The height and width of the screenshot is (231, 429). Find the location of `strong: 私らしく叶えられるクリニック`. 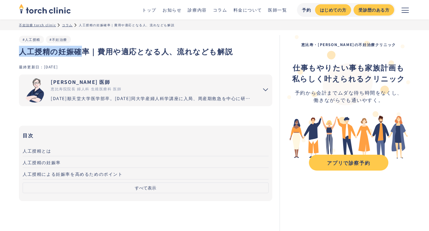

strong: 私らしく叶えられるクリニック is located at coordinates (349, 78).